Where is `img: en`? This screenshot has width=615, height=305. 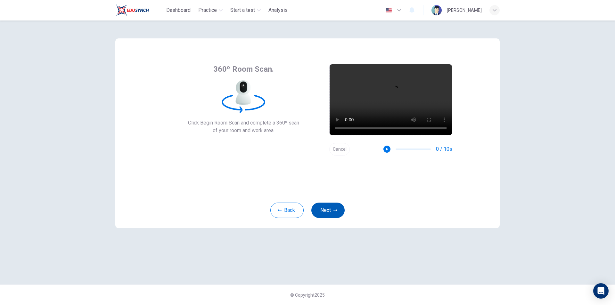
img: en is located at coordinates (389, 10).